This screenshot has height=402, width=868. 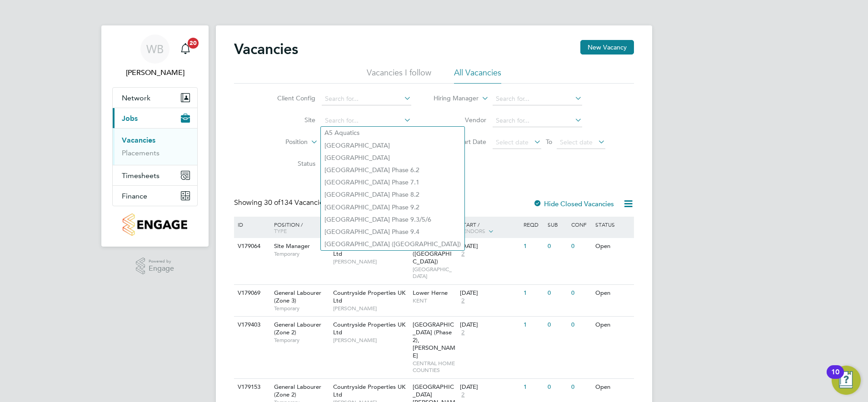 I want to click on label: Site, so click(x=289, y=120).